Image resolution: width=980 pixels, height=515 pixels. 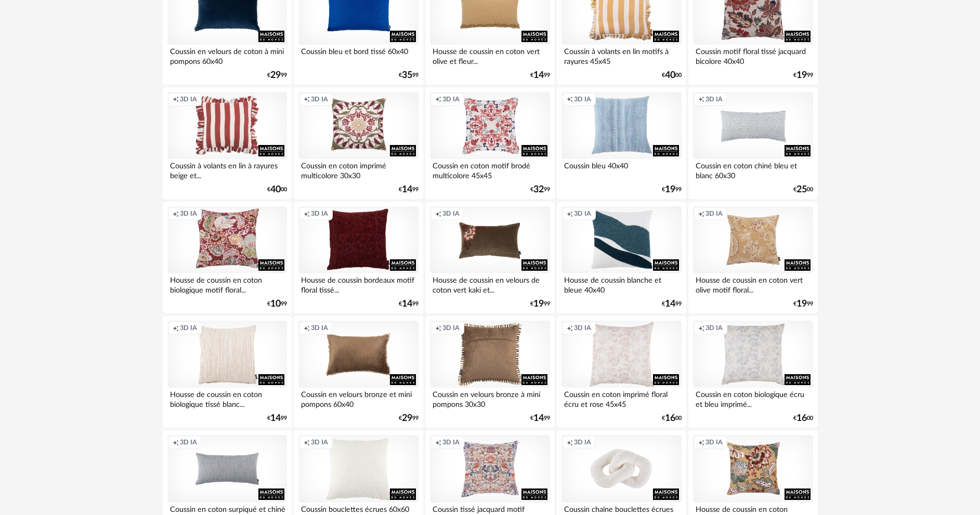 What do you see at coordinates (490, 398) in the screenshot?
I see `div: Coussin en velours bronze à mini pompons 30x30` at bounding box center [490, 398].